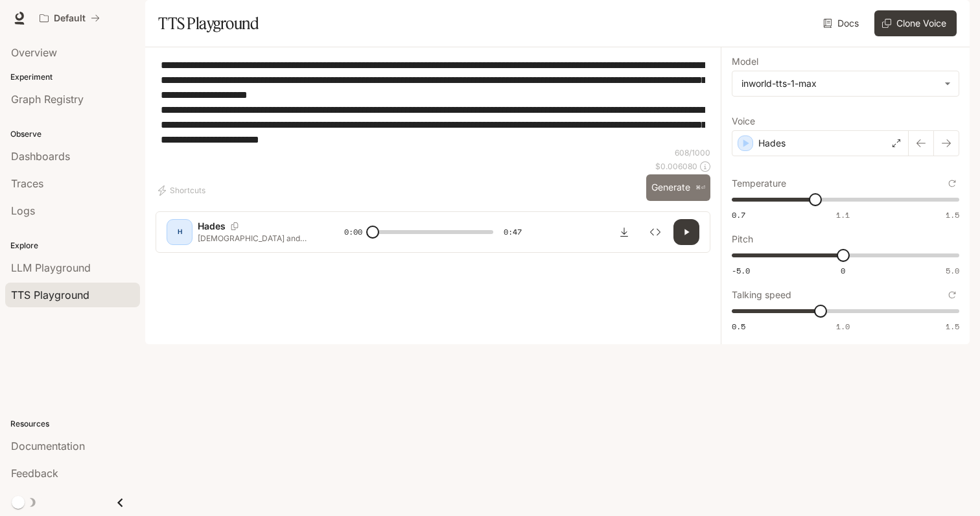 The image size is (980, 516). I want to click on h1: TTS Playground, so click(208, 23).